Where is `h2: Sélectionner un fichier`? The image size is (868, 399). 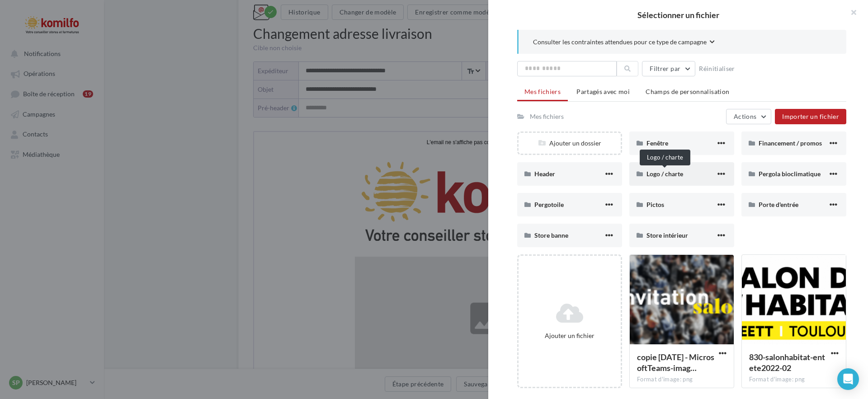 h2: Sélectionner un fichier is located at coordinates (678, 15).